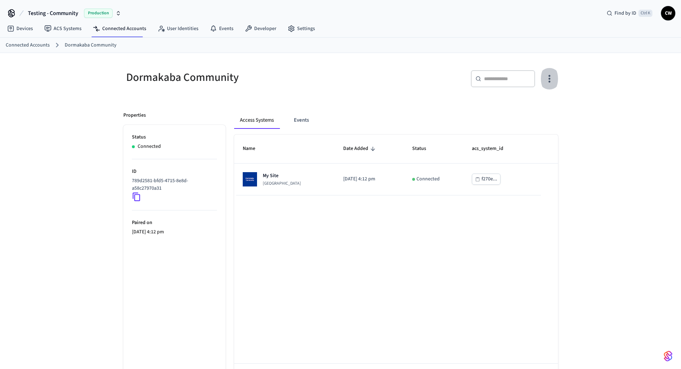 The image size is (681, 369). What do you see at coordinates (490, 179) in the screenshot?
I see `div: f270e...` at bounding box center [490, 179].